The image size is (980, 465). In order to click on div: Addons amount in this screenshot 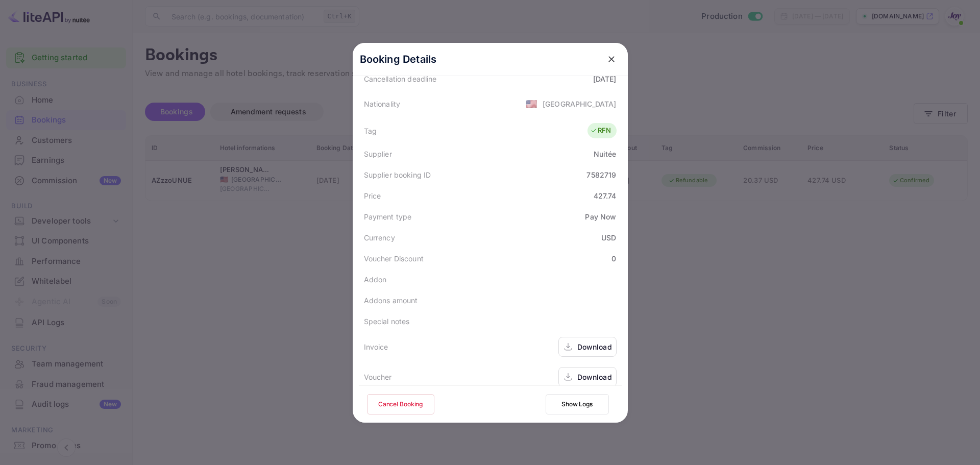, I will do `click(391, 300)`.